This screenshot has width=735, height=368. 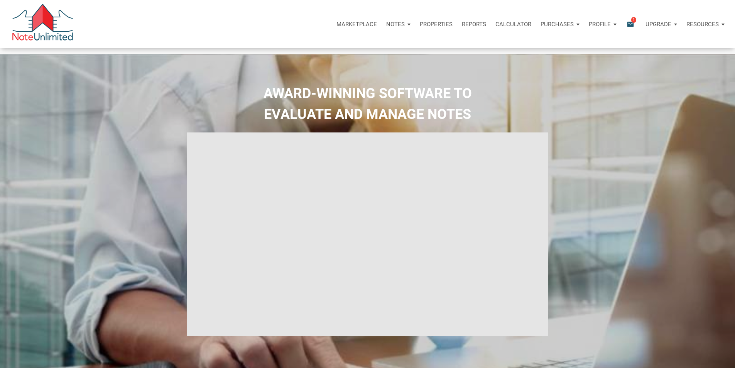 What do you see at coordinates (661, 24) in the screenshot?
I see `a: Upgrade` at bounding box center [661, 24].